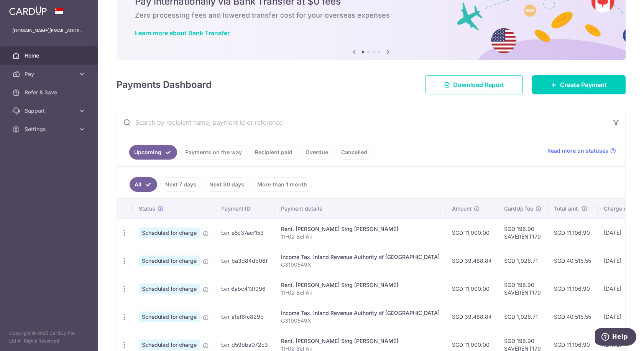 The image size is (644, 351). Describe the element at coordinates (282, 185) in the screenshot. I see `a: More than 1 month` at that location.